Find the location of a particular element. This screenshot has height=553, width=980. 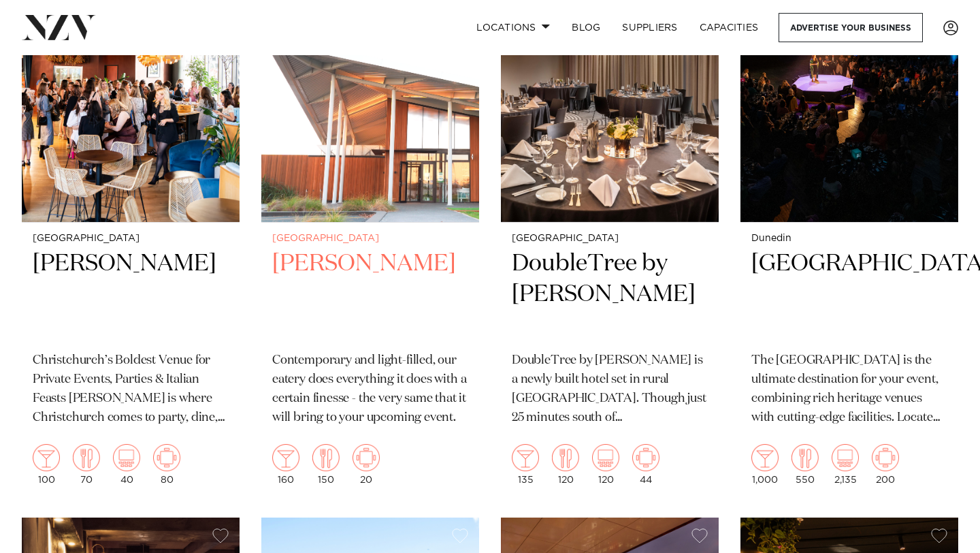

p: Contemporary and light-filled, our eatery does everything it does with a certain finesse - the ve... is located at coordinates (370, 390).